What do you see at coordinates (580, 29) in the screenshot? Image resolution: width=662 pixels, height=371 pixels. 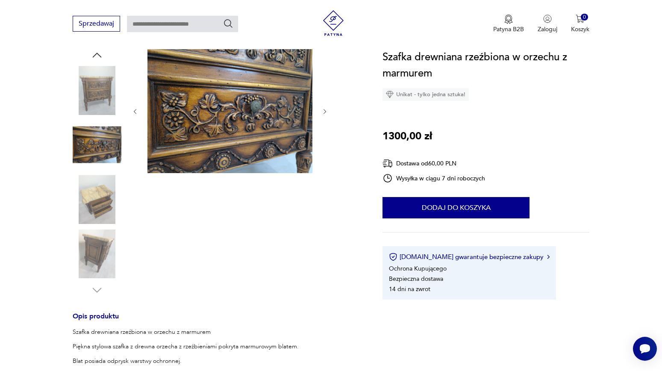 I see `p: Koszyk` at bounding box center [580, 29].